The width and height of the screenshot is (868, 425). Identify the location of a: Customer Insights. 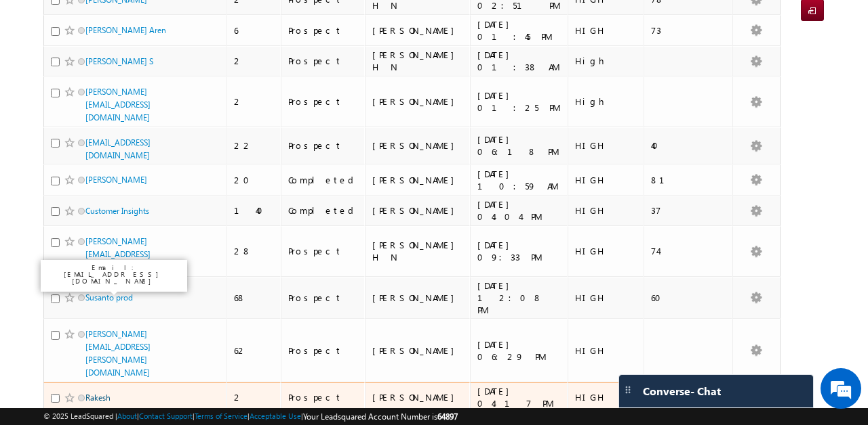
(117, 211).